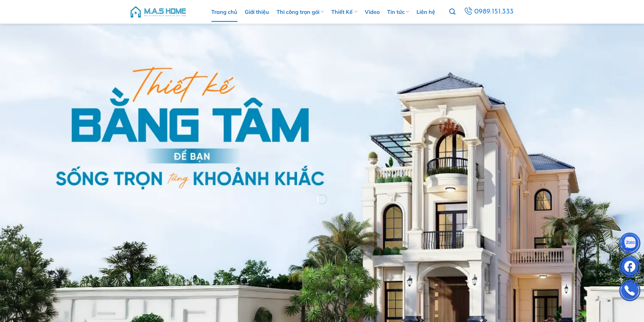  Describe the element at coordinates (257, 12) in the screenshot. I see `a: Giới thiệu` at that location.